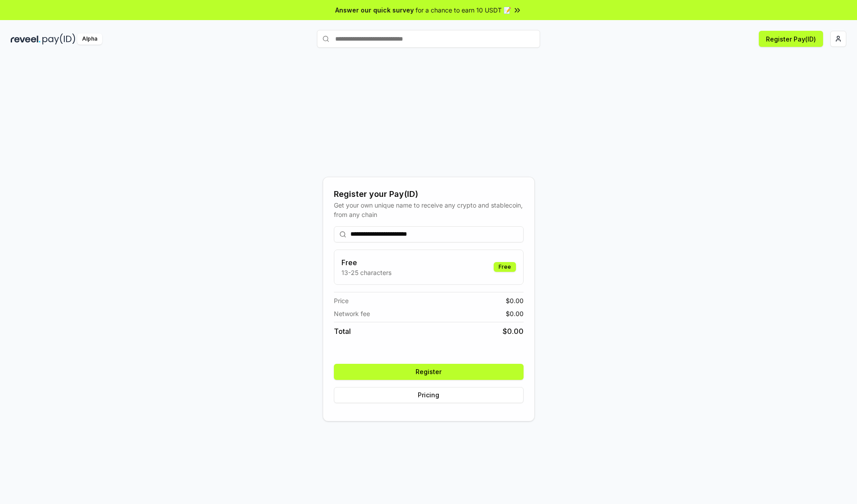 This screenshot has width=857, height=504. I want to click on h3: Free, so click(367, 262).